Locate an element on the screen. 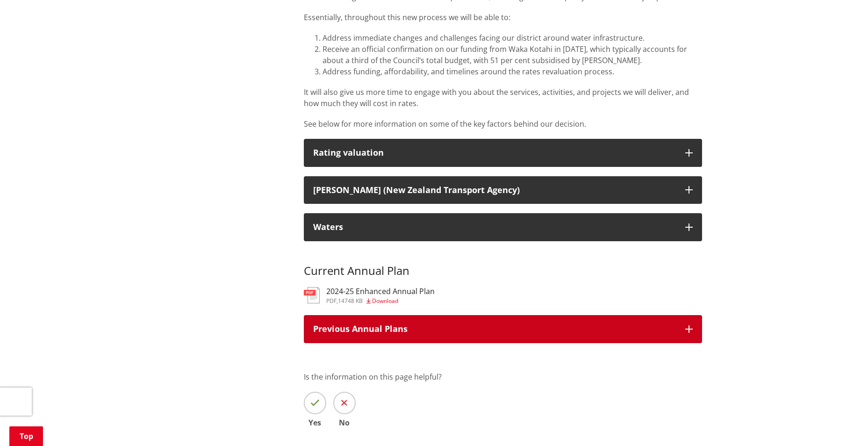 This screenshot has height=446, width=868. button: Waters is located at coordinates (503, 227).